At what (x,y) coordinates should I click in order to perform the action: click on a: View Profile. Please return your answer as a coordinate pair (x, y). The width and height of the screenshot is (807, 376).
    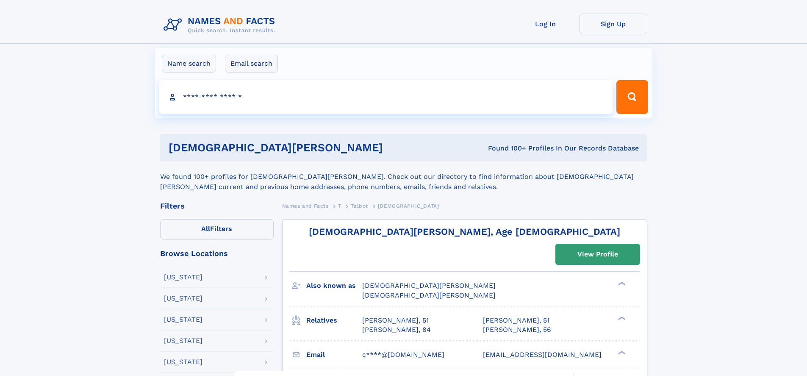
    Looking at the image, I should click on (598, 254).